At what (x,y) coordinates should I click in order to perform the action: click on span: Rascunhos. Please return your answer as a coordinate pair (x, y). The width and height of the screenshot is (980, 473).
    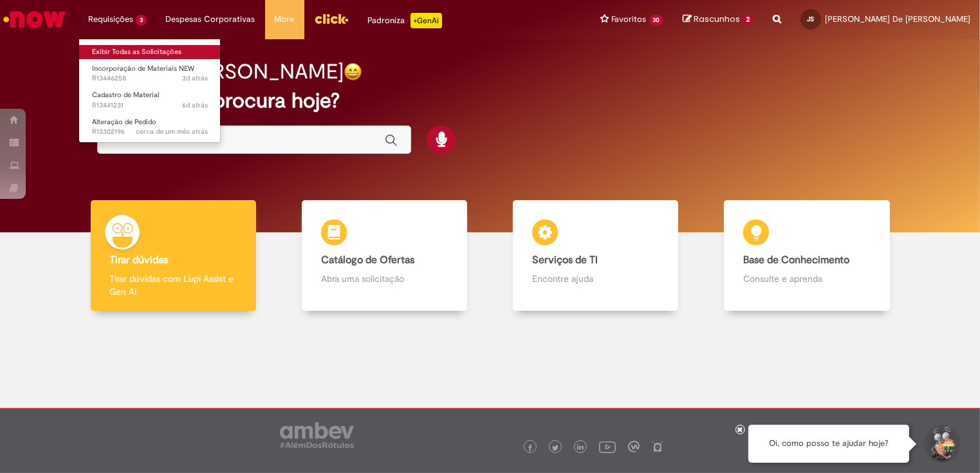
    Looking at the image, I should click on (717, 19).